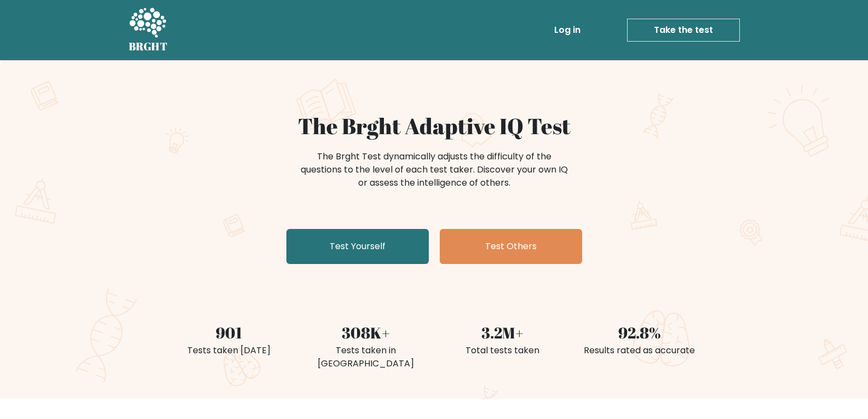 The image size is (868, 419). Describe the element at coordinates (358, 247) in the screenshot. I see `a: Test Yourself` at that location.